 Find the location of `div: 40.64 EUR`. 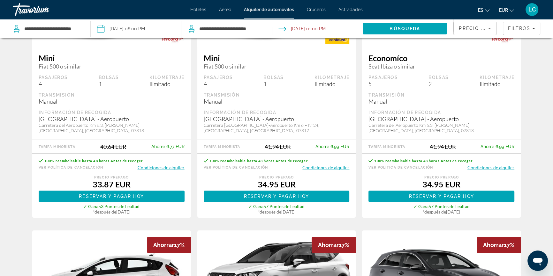

div: 40.64 EUR is located at coordinates (113, 147).